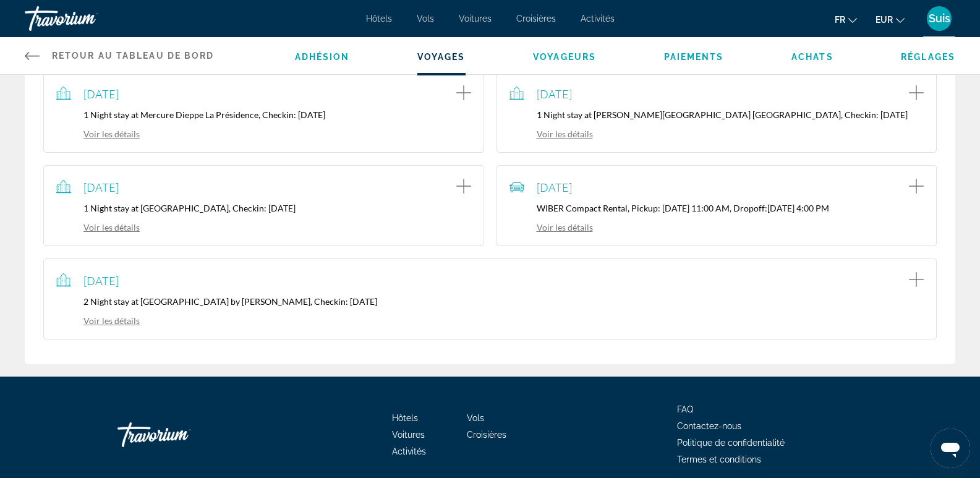 This screenshot has width=980, height=478. What do you see at coordinates (890, 19) in the screenshot?
I see `button: Changer de devise` at bounding box center [890, 19].